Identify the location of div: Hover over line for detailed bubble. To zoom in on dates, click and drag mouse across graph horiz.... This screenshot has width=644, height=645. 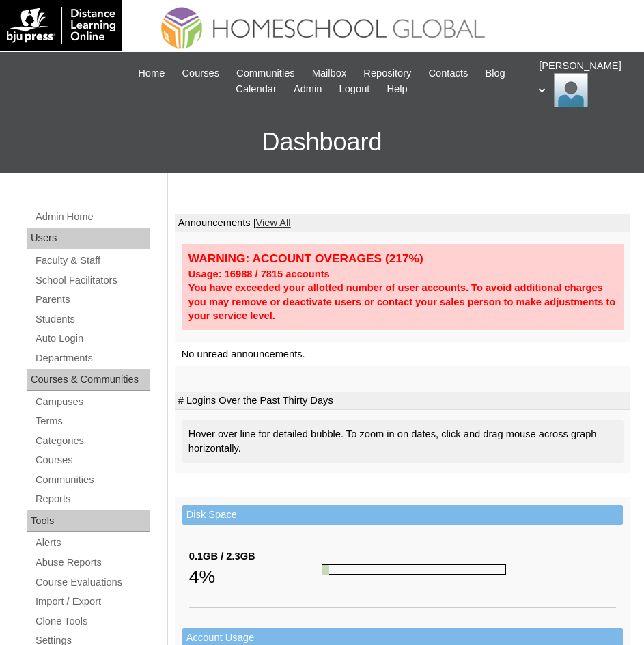
(402, 441).